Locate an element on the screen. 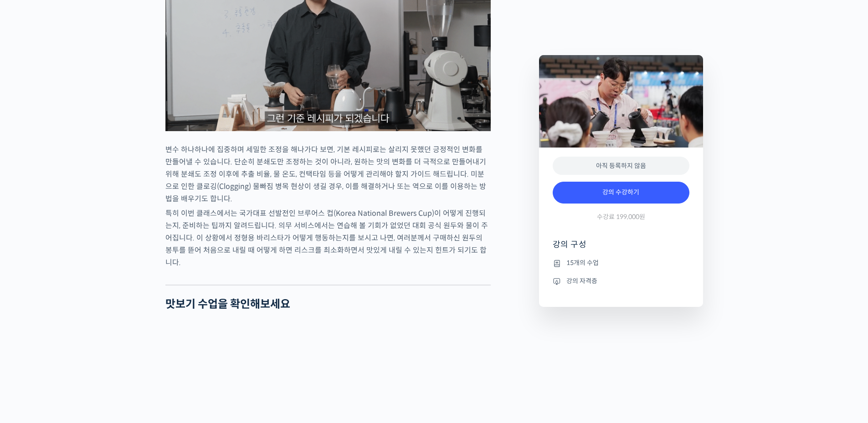 This screenshot has width=868, height=423. span: 설정 is located at coordinates (147, 306).